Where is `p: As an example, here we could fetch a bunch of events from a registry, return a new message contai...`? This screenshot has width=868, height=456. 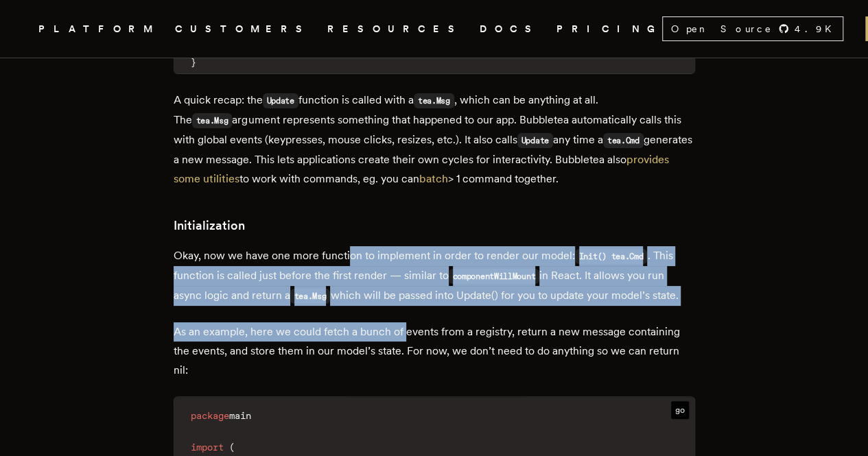 p: As an example, here we could fetch a bunch of events from a registry, return a new message contai... is located at coordinates (434, 351).